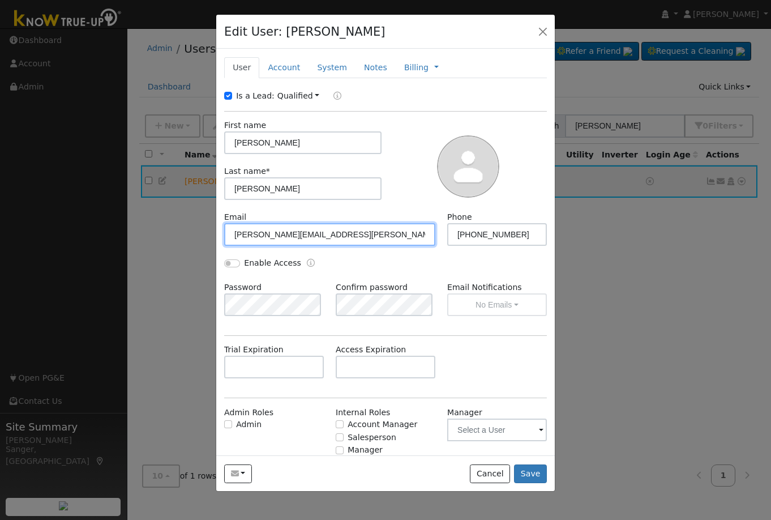 The width and height of the screenshot is (771, 520). Describe the element at coordinates (311, 263) in the screenshot. I see `a: Enable Access` at that location.